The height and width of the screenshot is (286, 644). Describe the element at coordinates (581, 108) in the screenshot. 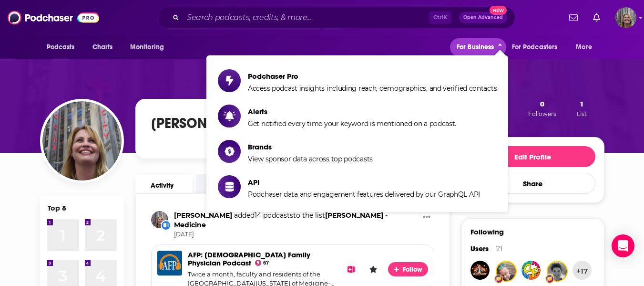

I see `a: 1List` at that location.